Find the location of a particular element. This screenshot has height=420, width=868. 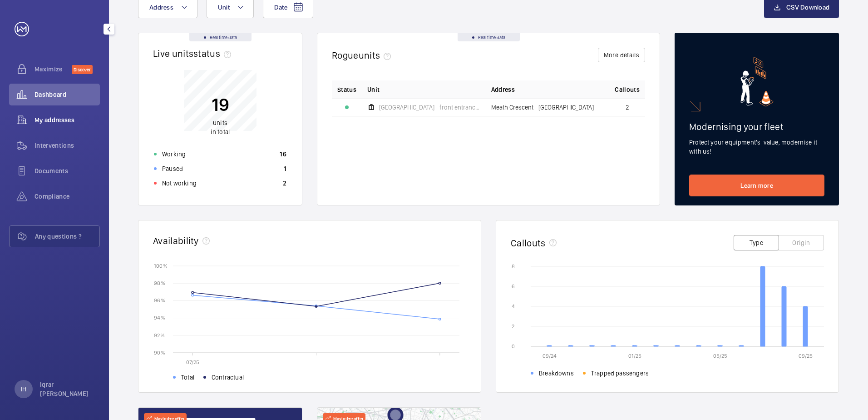

span: Discover is located at coordinates (82, 69).